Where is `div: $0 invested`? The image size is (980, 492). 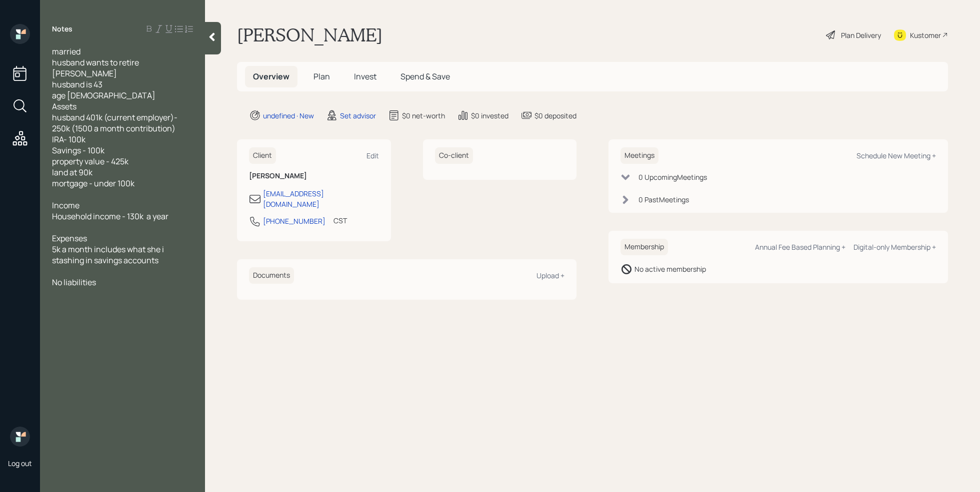 div: $0 invested is located at coordinates (490, 115).